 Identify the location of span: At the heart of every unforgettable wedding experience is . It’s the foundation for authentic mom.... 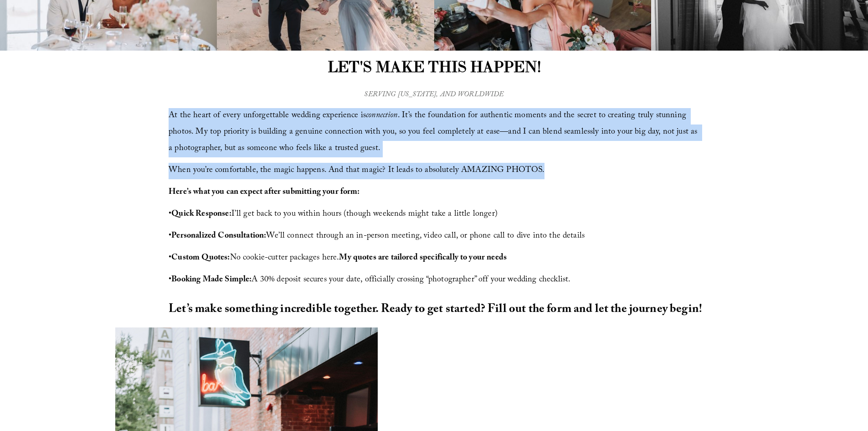
(434, 133).